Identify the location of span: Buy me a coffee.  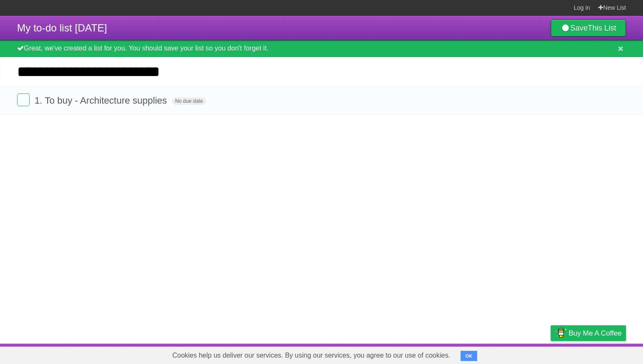
(595, 333).